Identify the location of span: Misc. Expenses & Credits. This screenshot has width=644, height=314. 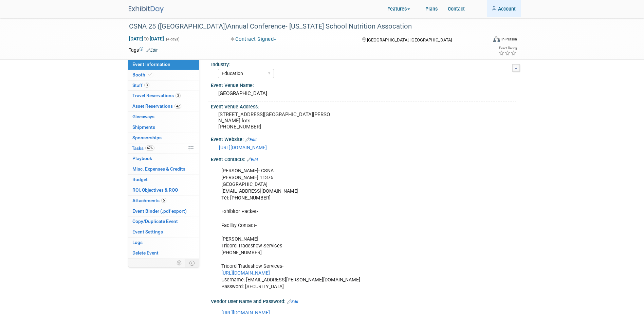
(159, 169).